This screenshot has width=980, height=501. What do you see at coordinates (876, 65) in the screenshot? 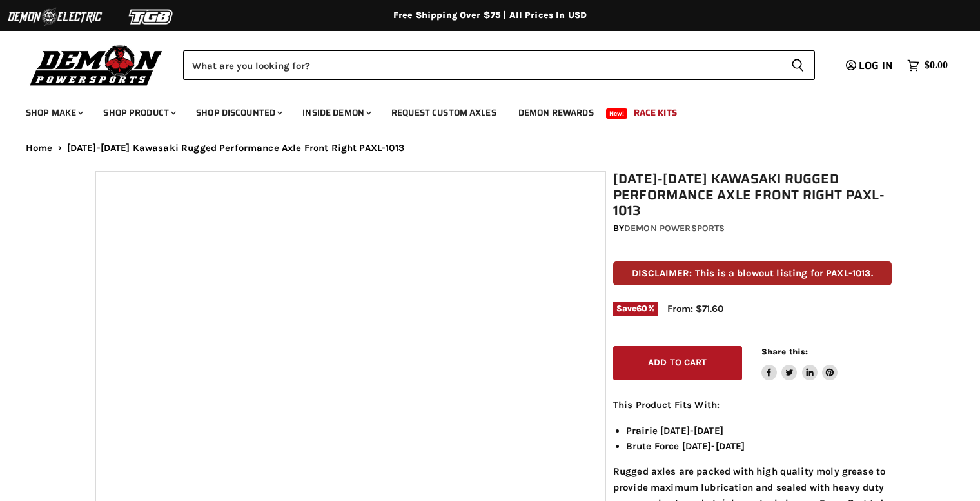
I see `span: Log in` at bounding box center [876, 65].